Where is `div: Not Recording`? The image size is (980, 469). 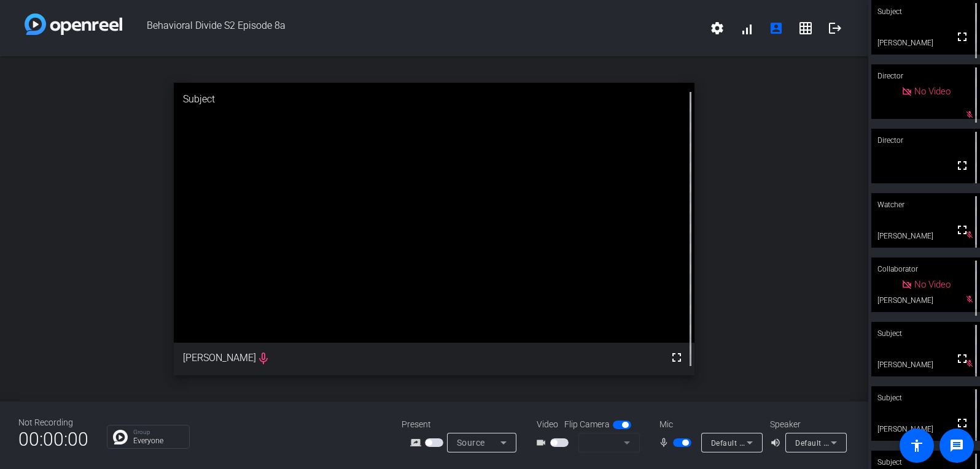 div: Not Recording is located at coordinates (53, 423).